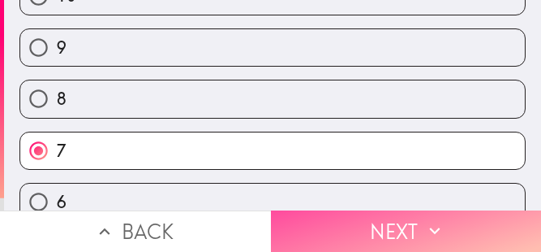 The height and width of the screenshot is (252, 541). Describe the element at coordinates (273, 201) in the screenshot. I see `button: 6` at that location.